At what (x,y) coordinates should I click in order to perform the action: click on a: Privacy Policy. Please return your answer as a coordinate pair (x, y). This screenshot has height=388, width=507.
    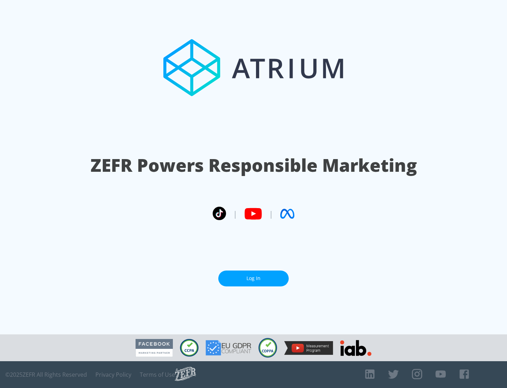
    Looking at the image, I should click on (113, 374).